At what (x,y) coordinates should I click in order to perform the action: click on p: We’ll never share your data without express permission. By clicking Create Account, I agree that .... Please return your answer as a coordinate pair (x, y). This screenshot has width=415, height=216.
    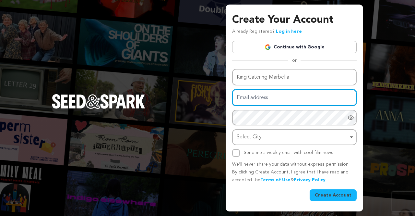
    Looking at the image, I should click on (294, 172).